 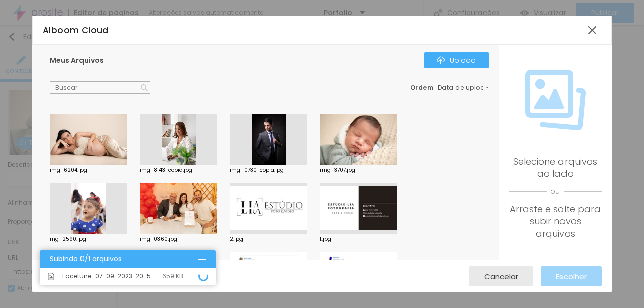 What do you see at coordinates (571, 276) in the screenshot?
I see `button: Escolher` at bounding box center [571, 276].